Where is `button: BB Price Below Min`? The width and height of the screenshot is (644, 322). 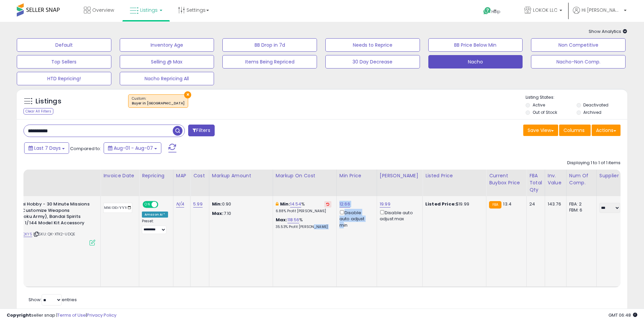 button: BB Price Below Min is located at coordinates (476, 45).